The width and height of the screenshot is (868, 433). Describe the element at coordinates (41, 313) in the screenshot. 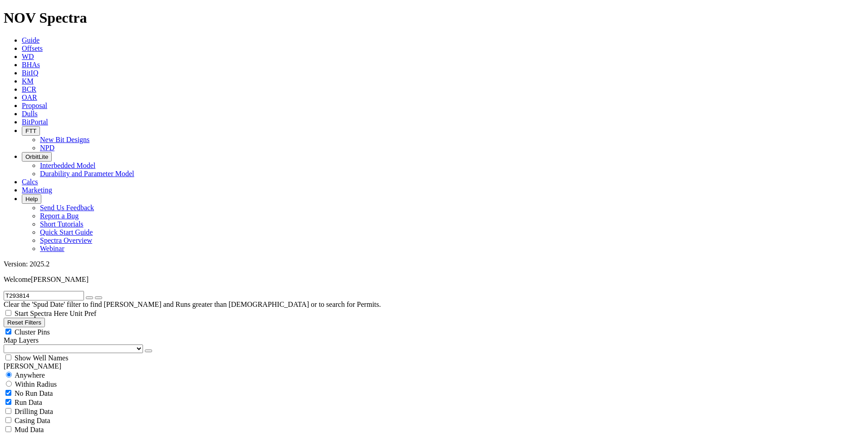

I see `span: Start Spectra Here` at that location.